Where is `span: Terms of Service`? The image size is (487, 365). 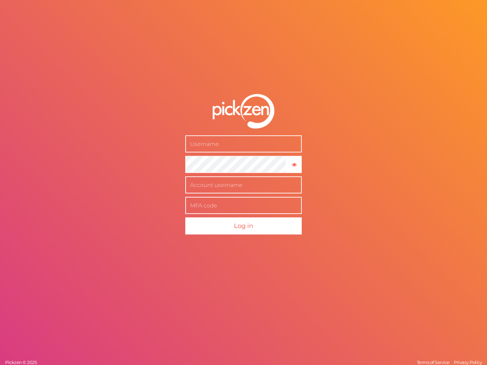
span: Terms of Service is located at coordinates (433, 363).